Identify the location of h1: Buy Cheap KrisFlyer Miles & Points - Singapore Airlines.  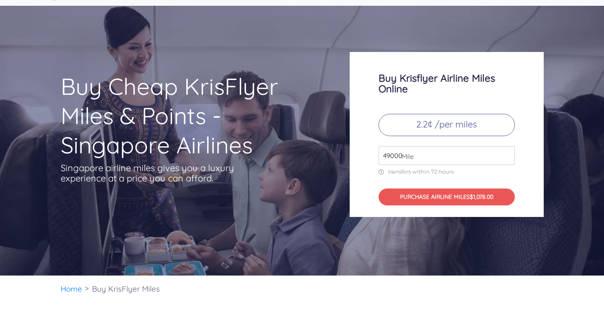
(189, 116).